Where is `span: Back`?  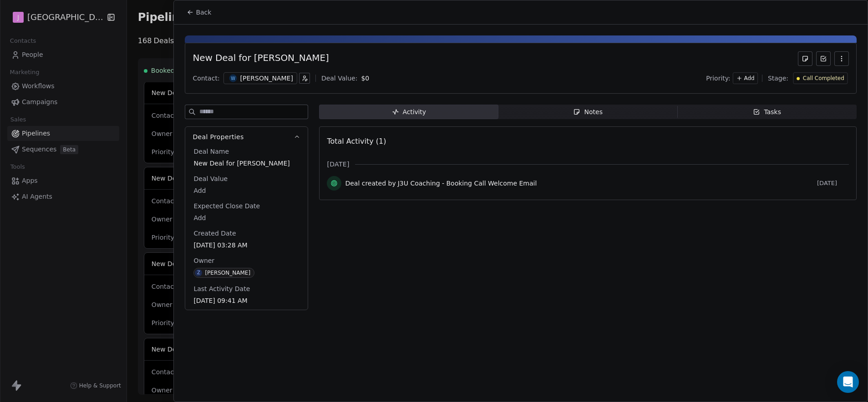 span: Back is located at coordinates (203, 13).